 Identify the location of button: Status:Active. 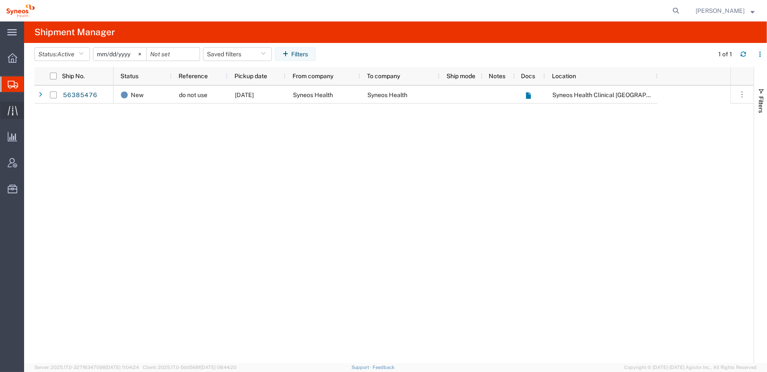
(62, 54).